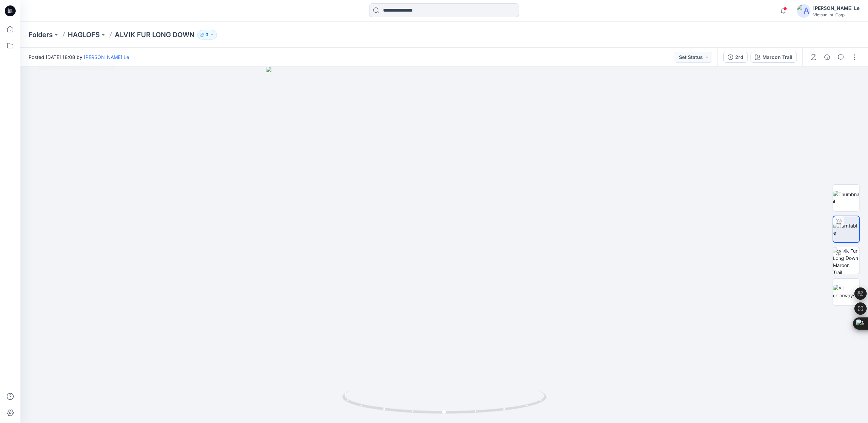  Describe the element at coordinates (155, 35) in the screenshot. I see `p: ALVIK FUR LONG DOWN` at that location.